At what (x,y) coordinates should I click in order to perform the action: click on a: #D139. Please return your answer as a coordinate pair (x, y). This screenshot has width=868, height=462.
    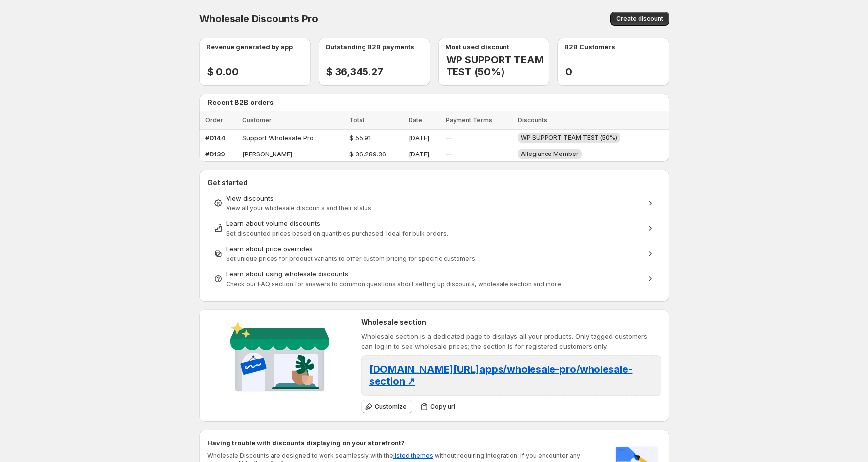
    Looking at the image, I should click on (215, 154).